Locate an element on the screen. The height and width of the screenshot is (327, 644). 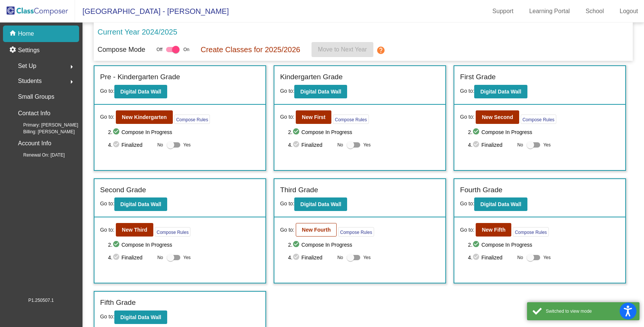
span: On is located at coordinates (186, 49).